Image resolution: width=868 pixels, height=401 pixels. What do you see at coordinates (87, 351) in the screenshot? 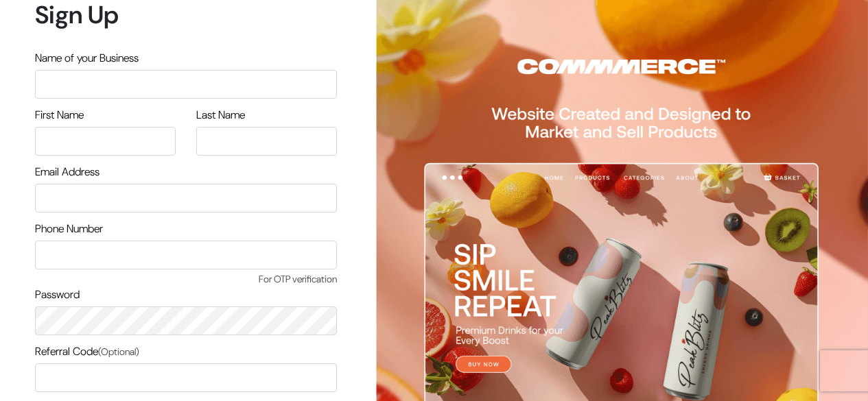
I see `label: Referral Code` at bounding box center [87, 351].